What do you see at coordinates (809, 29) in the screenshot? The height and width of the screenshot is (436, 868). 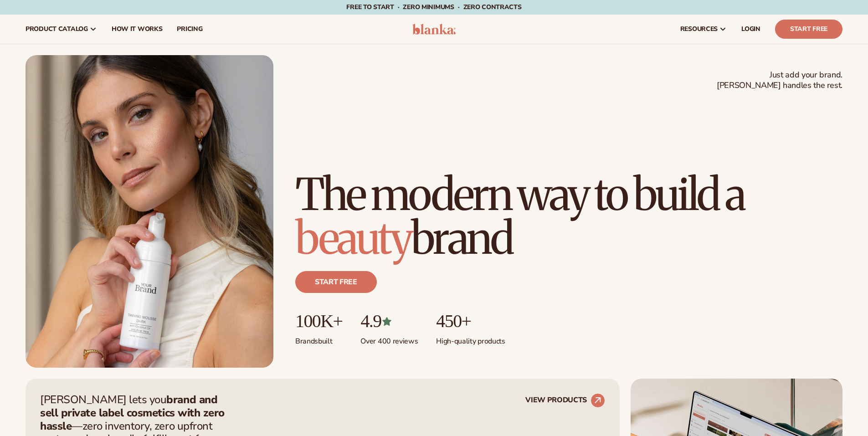 I see `a: Start Free` at bounding box center [809, 29].